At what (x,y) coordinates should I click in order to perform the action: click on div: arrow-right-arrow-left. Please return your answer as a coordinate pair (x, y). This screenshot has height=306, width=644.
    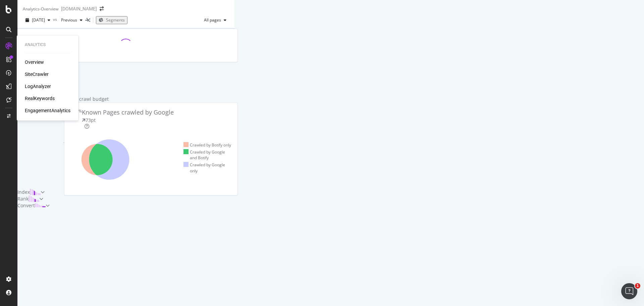
    Looking at the image, I should click on (102, 9).